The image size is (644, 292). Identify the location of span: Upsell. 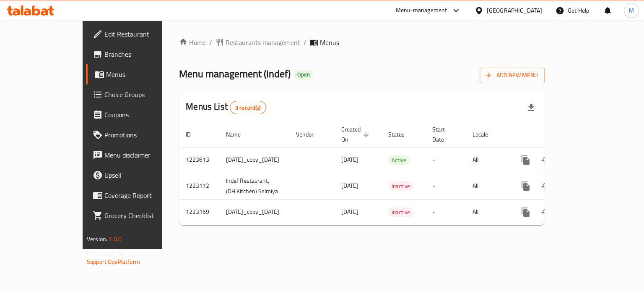
(144, 175).